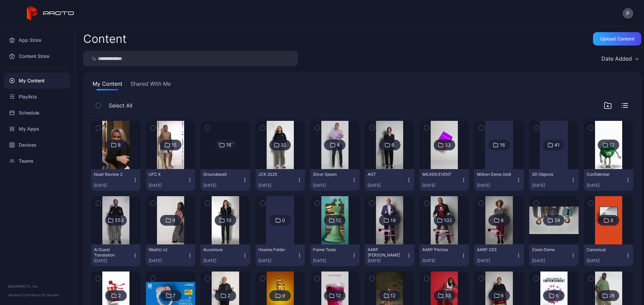 This screenshot has height=305, width=644. I want to click on span: Version 1.13.0 •, so click(19, 295).